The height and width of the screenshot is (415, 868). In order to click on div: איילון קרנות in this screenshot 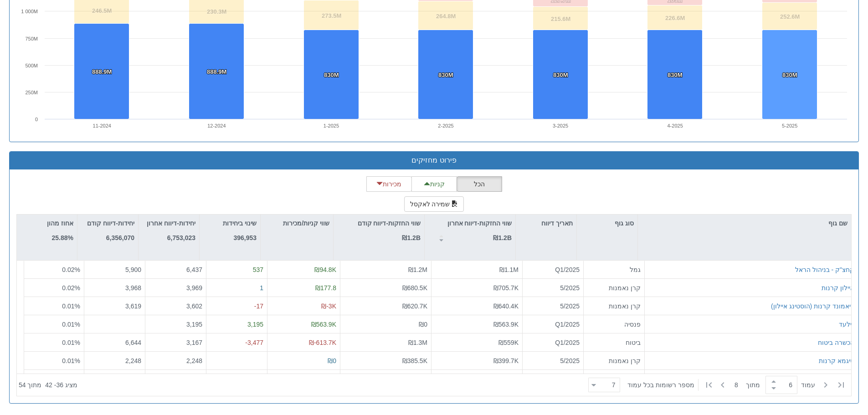, I will do `click(838, 288)`.